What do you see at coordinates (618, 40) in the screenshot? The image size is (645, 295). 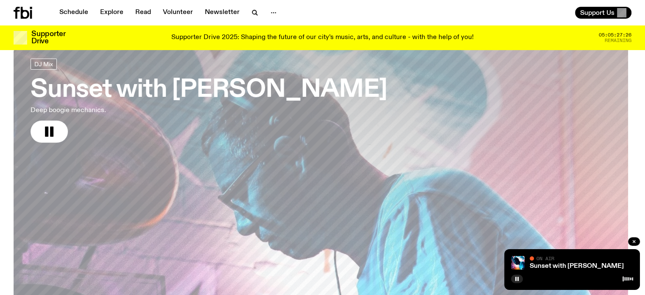 I see `span: Remaining` at bounding box center [618, 40].